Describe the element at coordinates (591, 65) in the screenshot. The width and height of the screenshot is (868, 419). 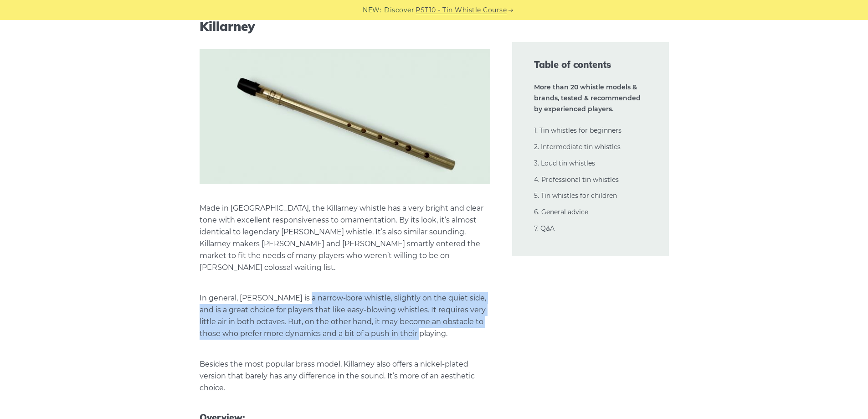
I see `span: Table of contents` at that location.